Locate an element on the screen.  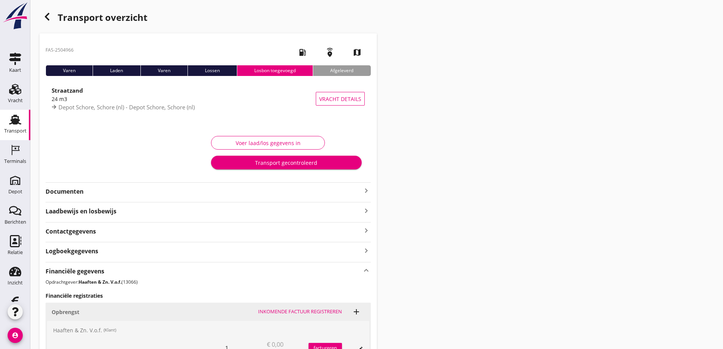
h3: Financiële registraties is located at coordinates (208, 295).